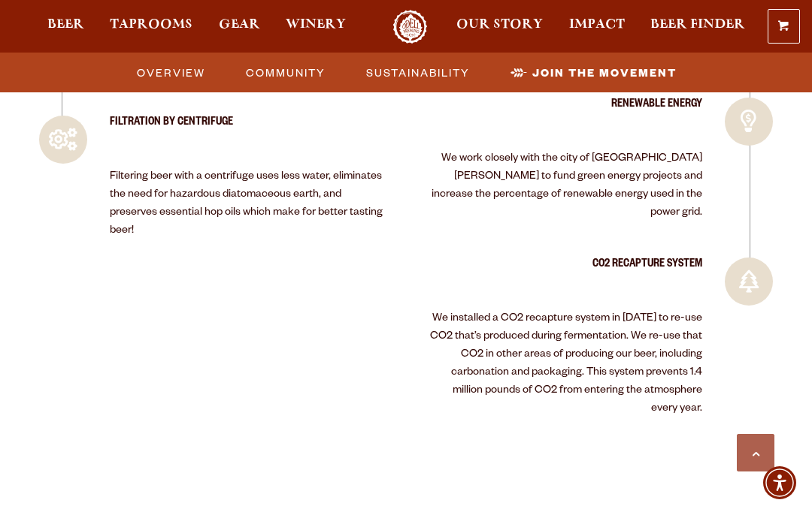 The width and height of the screenshot is (812, 509). What do you see at coordinates (418, 72) in the screenshot?
I see `span: Sustainability` at bounding box center [418, 72].